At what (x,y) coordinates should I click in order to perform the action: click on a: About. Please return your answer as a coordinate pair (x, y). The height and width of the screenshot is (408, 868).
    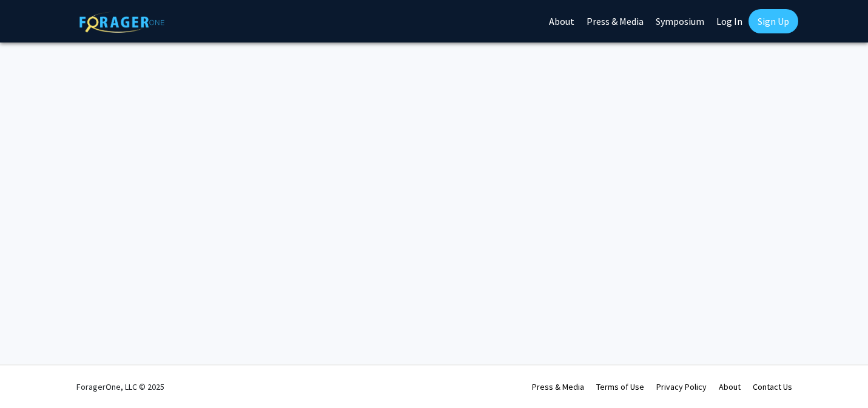
    Looking at the image, I should click on (730, 387).